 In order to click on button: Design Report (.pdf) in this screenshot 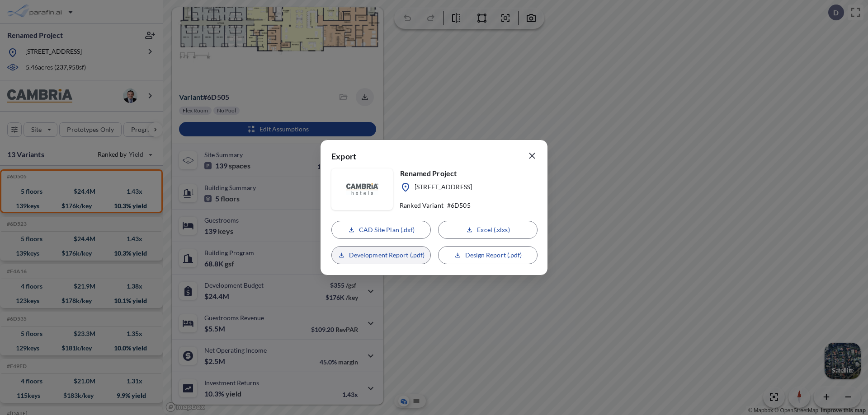, I will do `click(488, 255)`.